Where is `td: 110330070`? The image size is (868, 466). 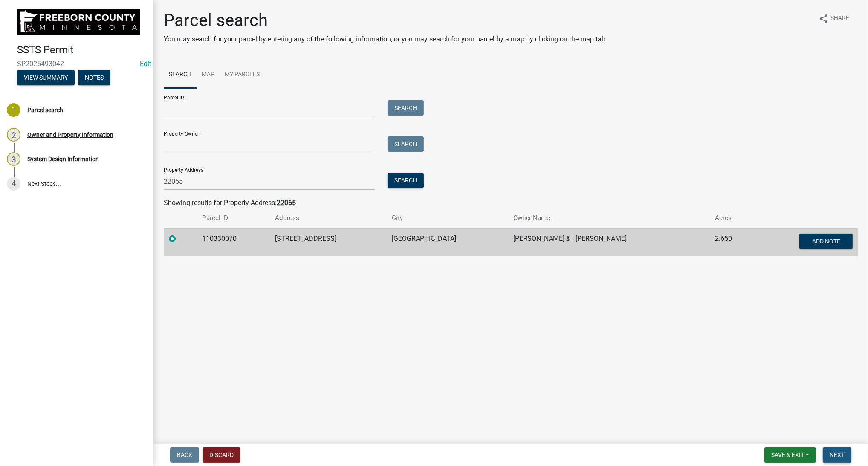 td: 110330070 is located at coordinates (233, 242).